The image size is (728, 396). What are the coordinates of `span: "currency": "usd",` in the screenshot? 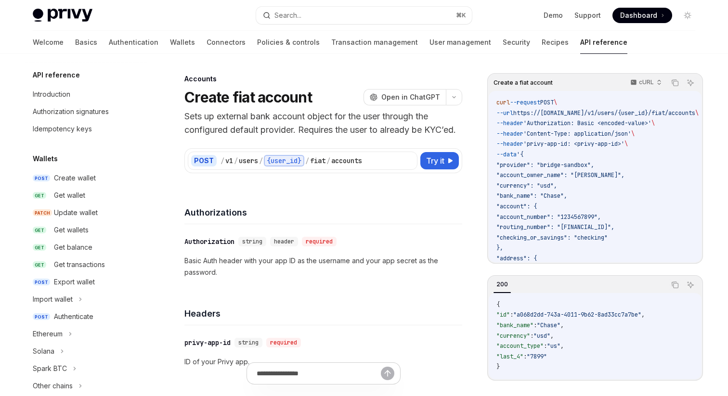 It's located at (526, 186).